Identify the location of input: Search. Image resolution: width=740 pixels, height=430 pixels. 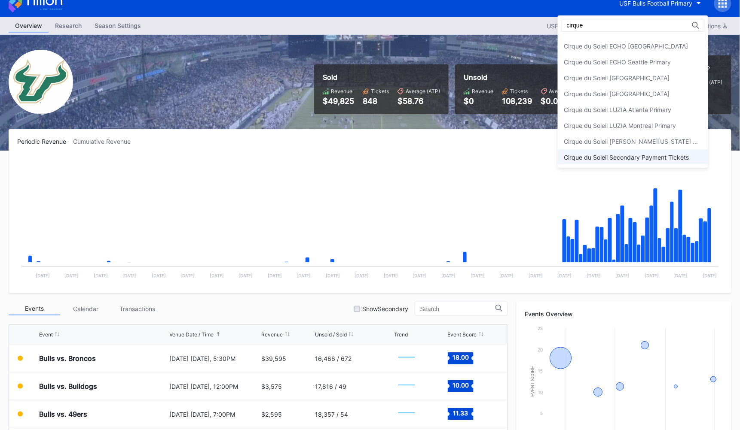
(604, 25).